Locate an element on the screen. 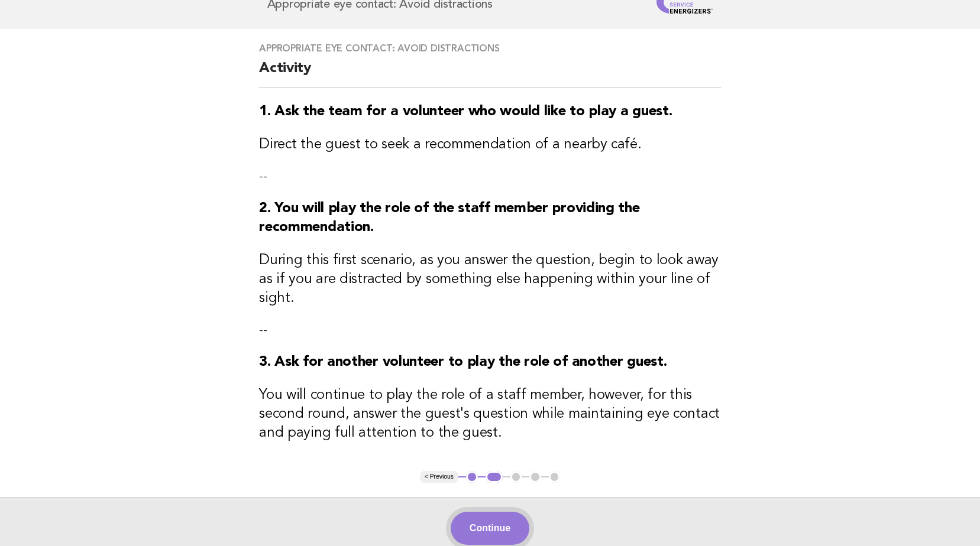 This screenshot has width=980, height=546. strong: 2. You will play the role of the staff member providing the recommendation. is located at coordinates (449, 218).